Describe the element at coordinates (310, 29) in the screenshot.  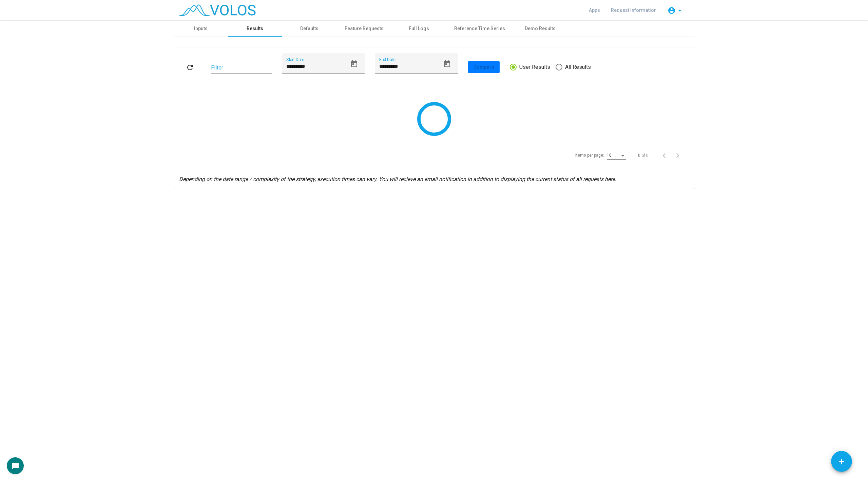
I see `div: Defaults` at that location.